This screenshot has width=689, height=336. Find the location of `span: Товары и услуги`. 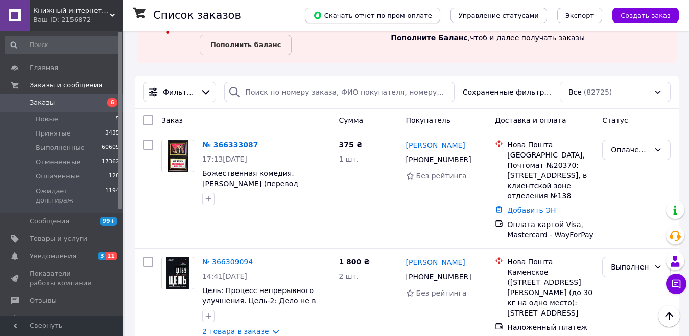

span: Товары и услуги is located at coordinates (58, 239).